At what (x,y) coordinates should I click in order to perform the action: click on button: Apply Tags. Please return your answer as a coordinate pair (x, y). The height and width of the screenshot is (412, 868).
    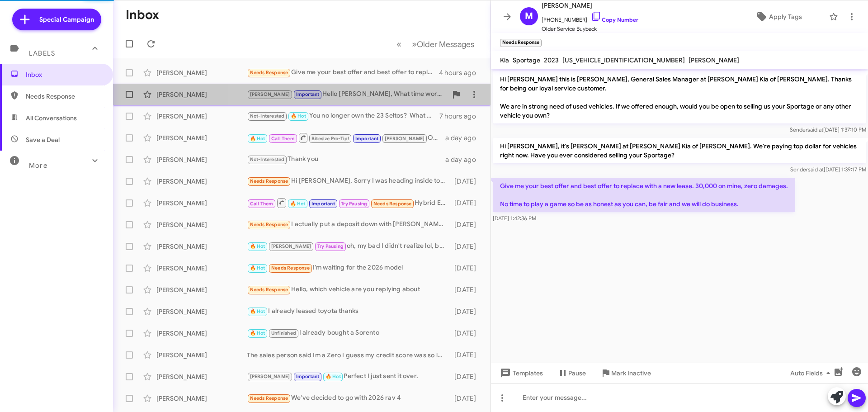
    Looking at the image, I should click on (778, 17).